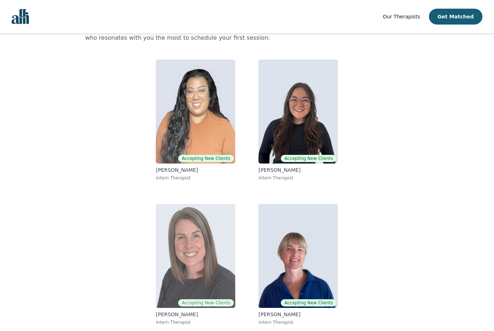 Image resolution: width=494 pixels, height=331 pixels. I want to click on img: Stephanie Bunker, so click(196, 256).